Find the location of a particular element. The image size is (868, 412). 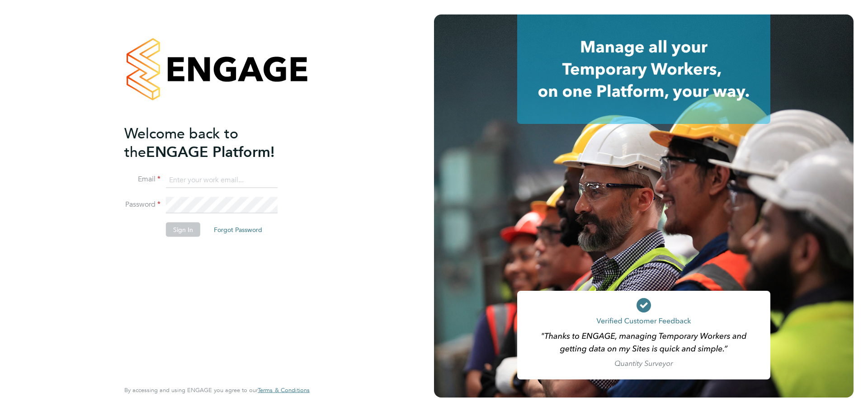

span: Welcome back to the is located at coordinates (181, 143).